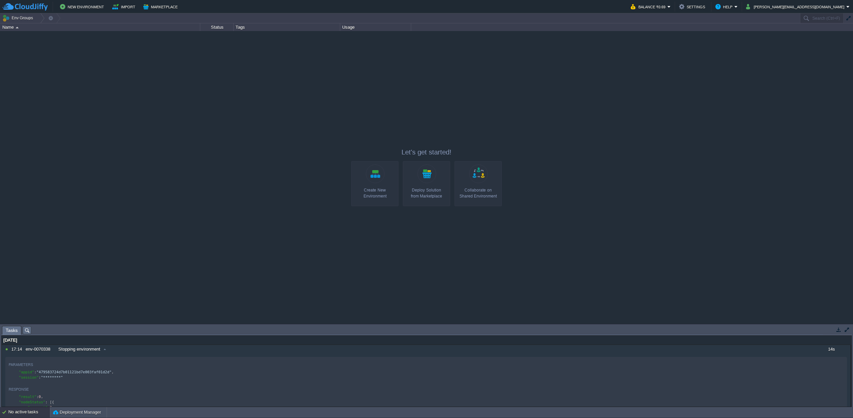 The height and width of the screenshot is (418, 853). I want to click on span: "nodeStatus", so click(32, 402).